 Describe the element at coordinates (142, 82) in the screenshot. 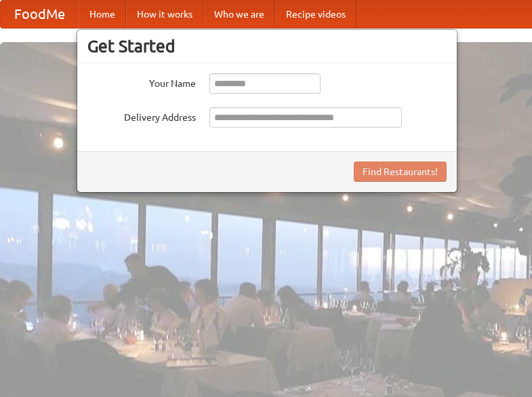

I see `label: Your Name` at that location.